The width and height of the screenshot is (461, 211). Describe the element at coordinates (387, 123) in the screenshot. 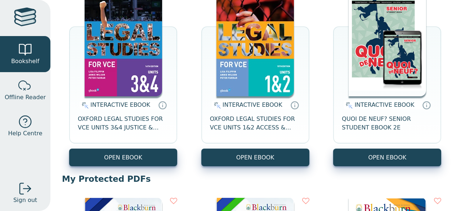

I see `span: QUOI DE NEUF? SENIOR STUDENT EBOOK 2E` at that location.